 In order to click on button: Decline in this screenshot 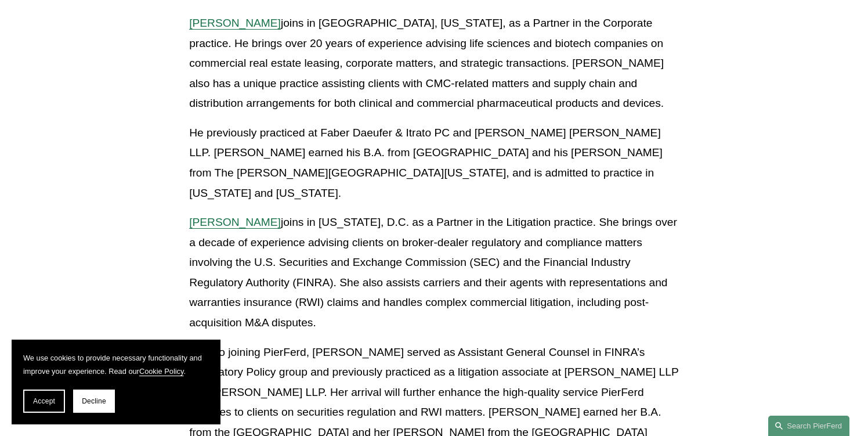, I will do `click(94, 401)`.